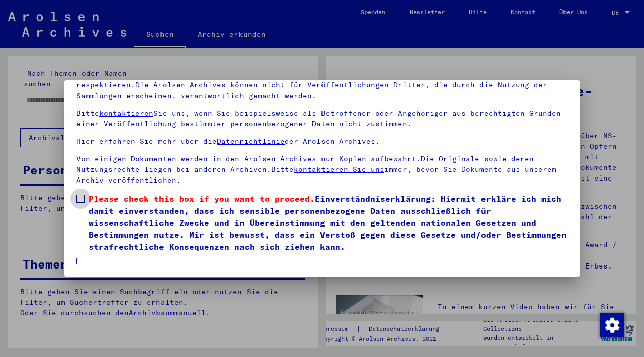 Image resolution: width=644 pixels, height=357 pixels. Describe the element at coordinates (339, 170) in the screenshot. I see `a: kontaktieren Sie uns` at that location.